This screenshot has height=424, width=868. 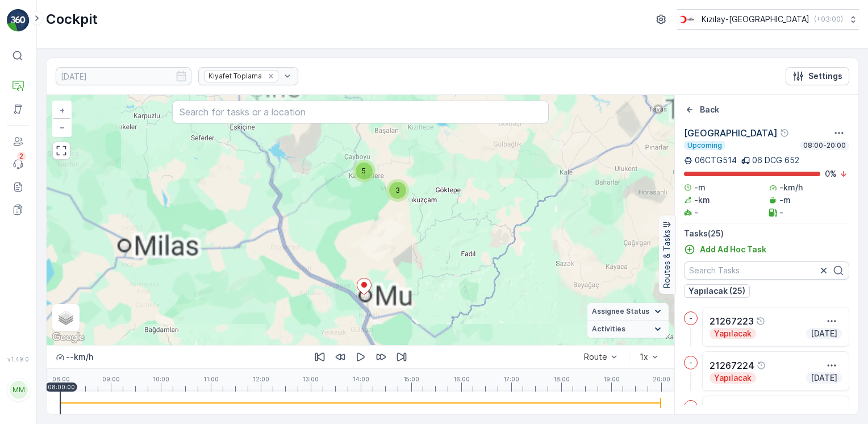 I want to click on div: Route, so click(x=595, y=357).